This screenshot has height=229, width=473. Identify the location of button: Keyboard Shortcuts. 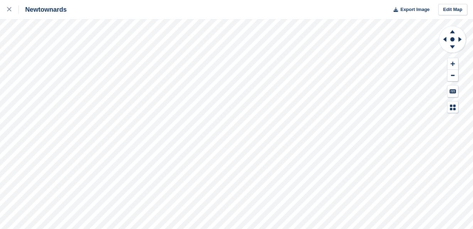
(453, 91).